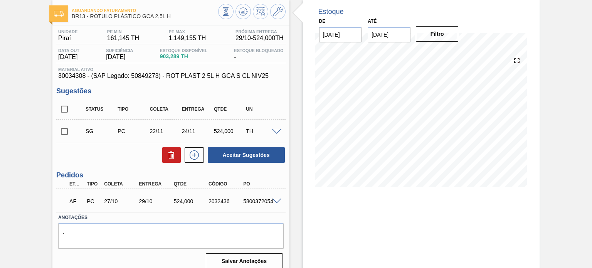 The image size is (592, 268). Describe the element at coordinates (259, 38) in the screenshot. I see `span: 29/10 - 524,000 TH` at that location.